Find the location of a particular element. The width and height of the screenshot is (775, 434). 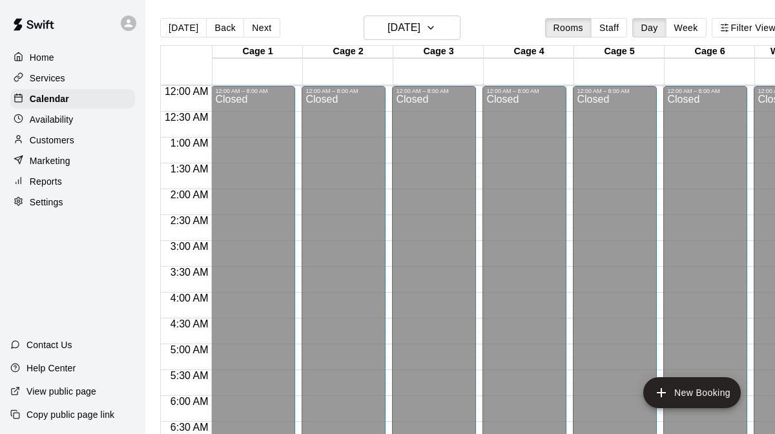

button: Next is located at coordinates (261, 28).